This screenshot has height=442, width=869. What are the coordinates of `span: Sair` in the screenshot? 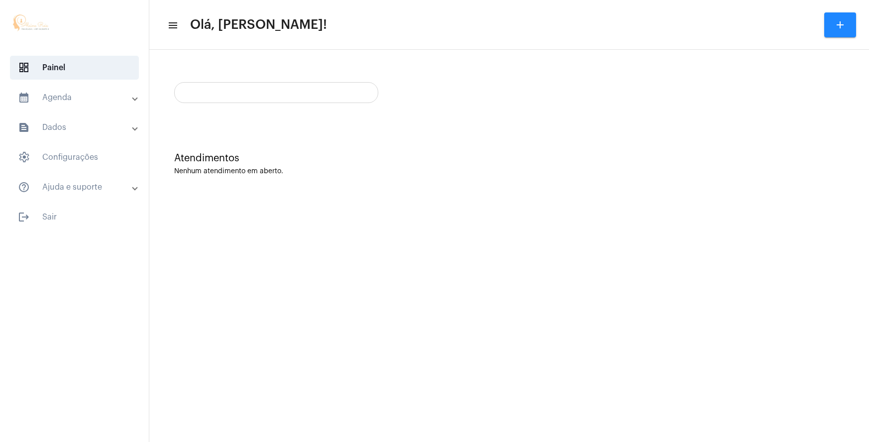 It's located at (74, 217).